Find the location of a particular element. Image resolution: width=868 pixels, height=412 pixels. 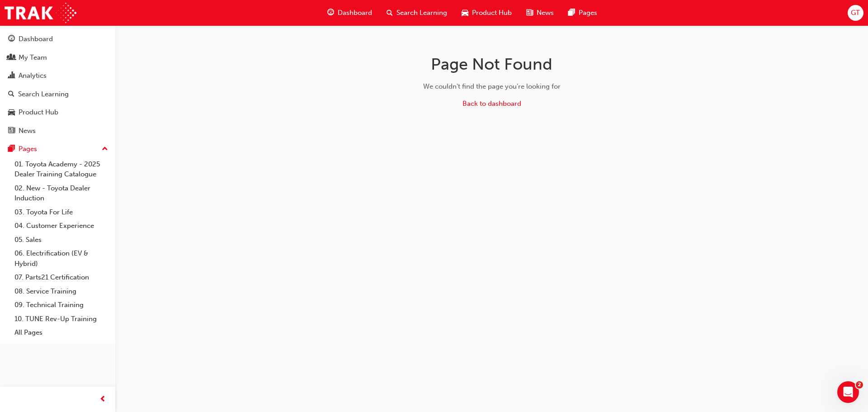

span: News is located at coordinates (545, 13).